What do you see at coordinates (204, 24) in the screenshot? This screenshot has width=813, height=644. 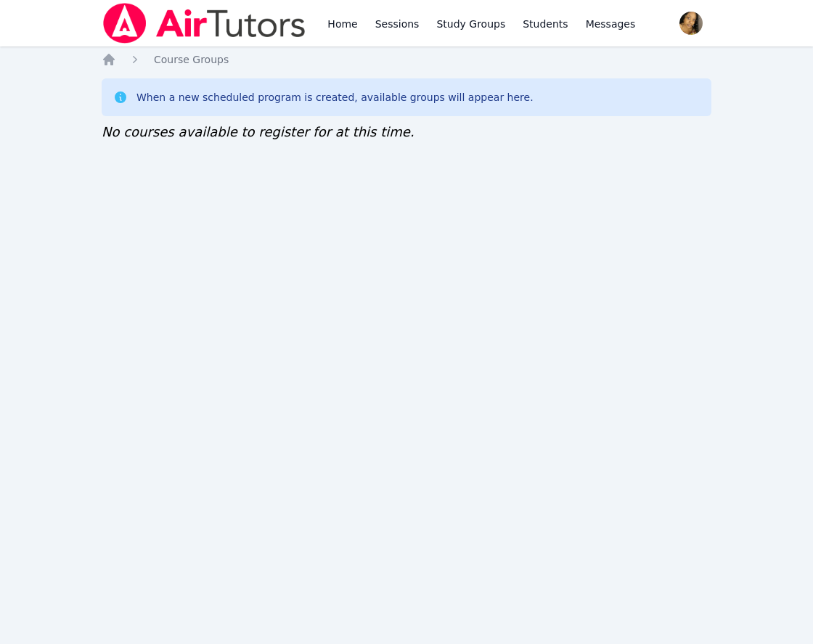 I see `img: Air Tutors` at bounding box center [204, 24].